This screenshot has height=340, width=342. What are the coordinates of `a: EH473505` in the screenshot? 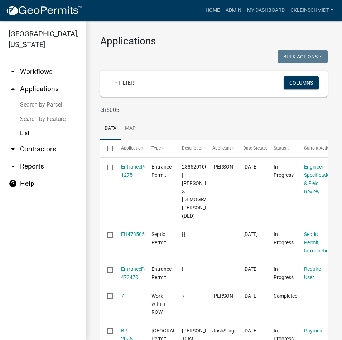 It's located at (133, 234).